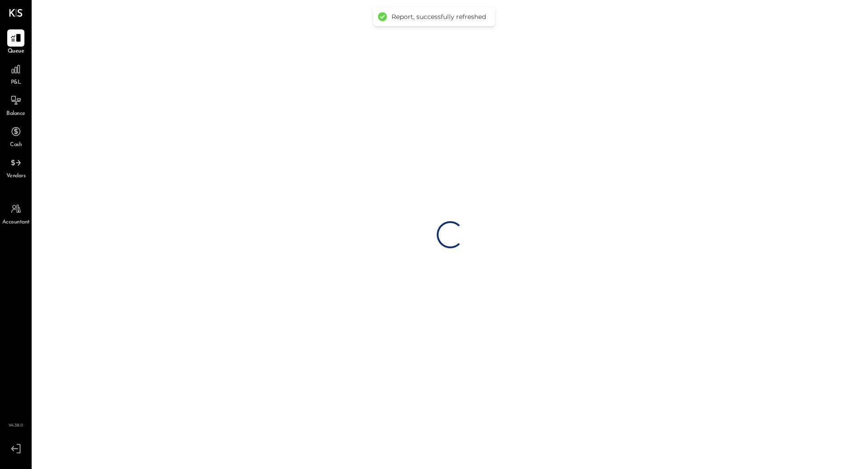 This screenshot has width=868, height=469. What do you see at coordinates (439, 17) in the screenshot?
I see `div: Report, successfully refreshed` at bounding box center [439, 17].